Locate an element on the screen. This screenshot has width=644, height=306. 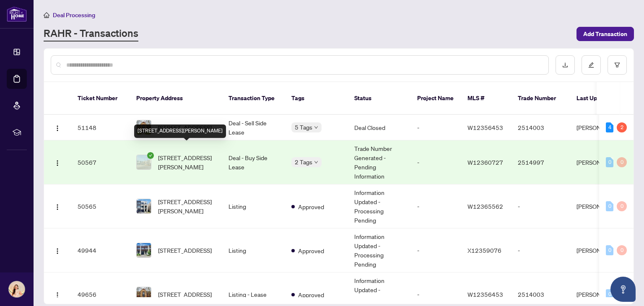
th: Ticket Number is located at coordinates (100, 98).